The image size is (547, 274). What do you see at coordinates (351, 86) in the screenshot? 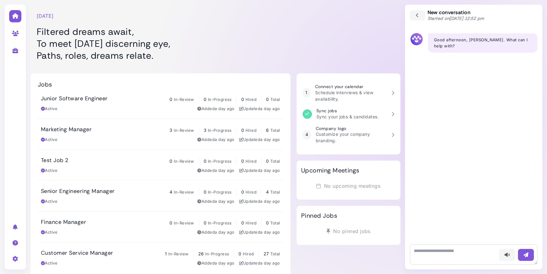
I see `h3: Connect your calendar` at bounding box center [351, 86].